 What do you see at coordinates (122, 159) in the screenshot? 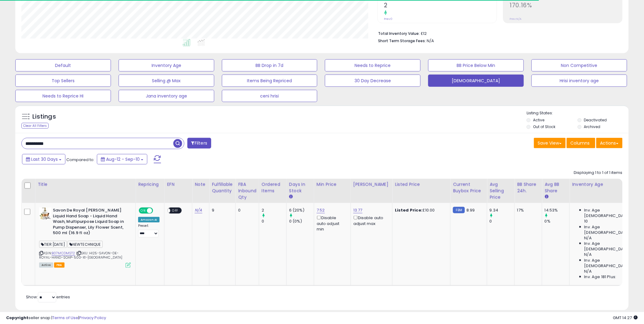
I see `button: Aug-12 - Sep-10` at bounding box center [122, 159].